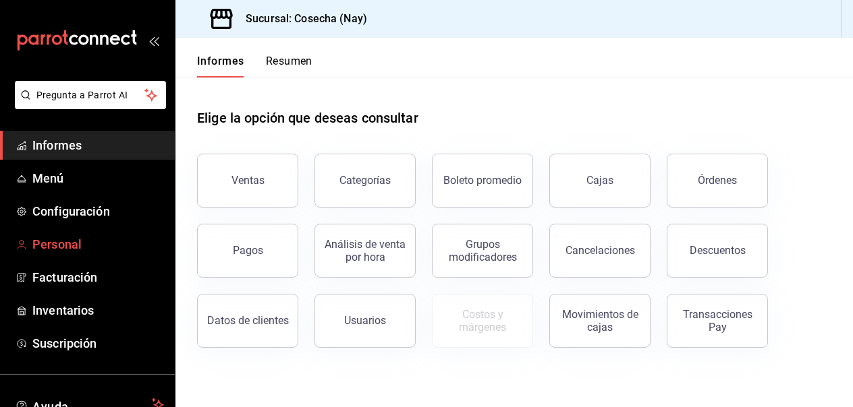 The width and height of the screenshot is (853, 407). Describe the element at coordinates (365, 251) in the screenshot. I see `font: Análisis de venta por hora` at that location.